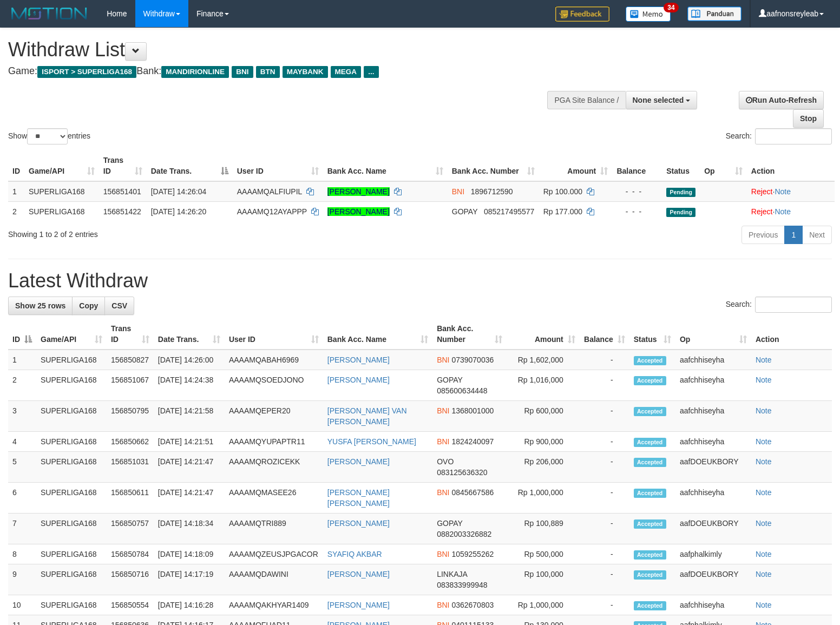  I want to click on th: User ID: activate to sort column ascending, so click(274, 334).